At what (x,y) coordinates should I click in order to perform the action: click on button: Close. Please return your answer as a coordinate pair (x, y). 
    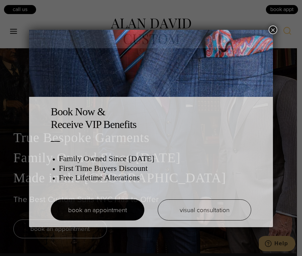
    Looking at the image, I should click on (273, 30).